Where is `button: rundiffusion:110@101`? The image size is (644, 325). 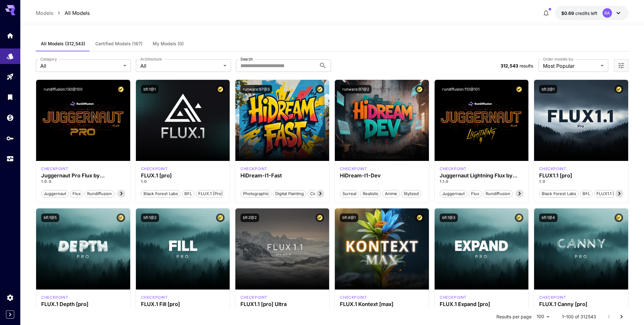
button: rundiffusion:110@101 is located at coordinates (461, 89).